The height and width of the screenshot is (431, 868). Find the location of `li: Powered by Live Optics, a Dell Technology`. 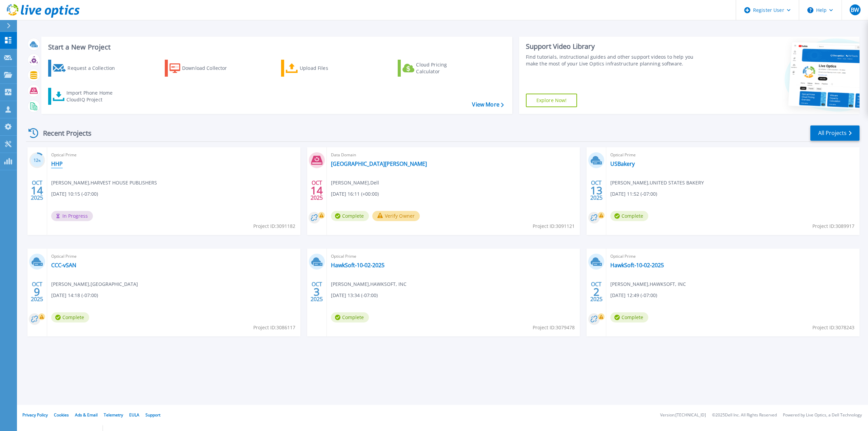

li: Powered by Live Optics, a Dell Technology is located at coordinates (822, 415).